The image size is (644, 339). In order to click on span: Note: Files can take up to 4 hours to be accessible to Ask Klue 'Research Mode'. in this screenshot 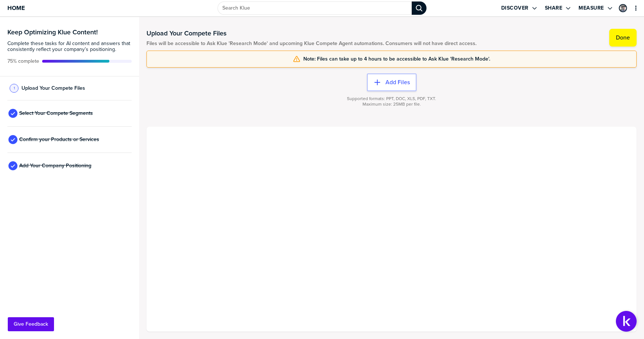, I will do `click(396, 59)`.